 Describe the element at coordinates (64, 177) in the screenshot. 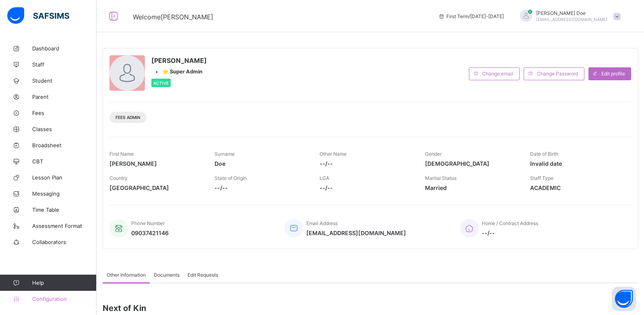

I see `span: Lesson Plan` at that location.